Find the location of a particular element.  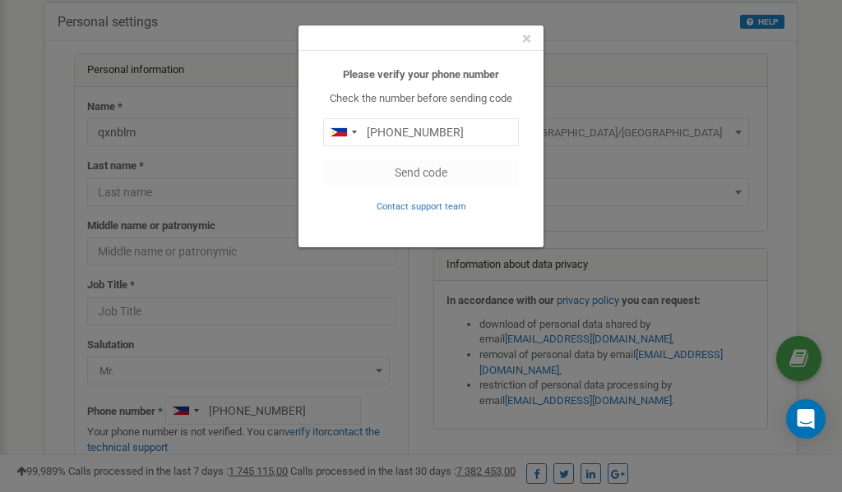

p: Check the number before sending code is located at coordinates (421, 99).